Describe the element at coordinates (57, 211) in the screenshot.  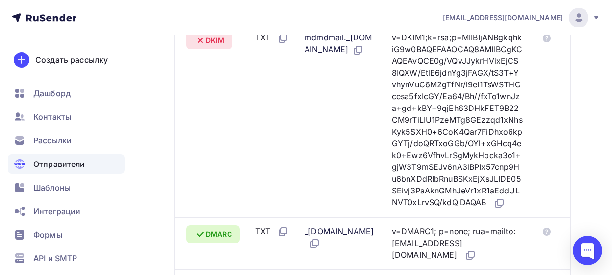
I see `span: Интеграции` at that location.